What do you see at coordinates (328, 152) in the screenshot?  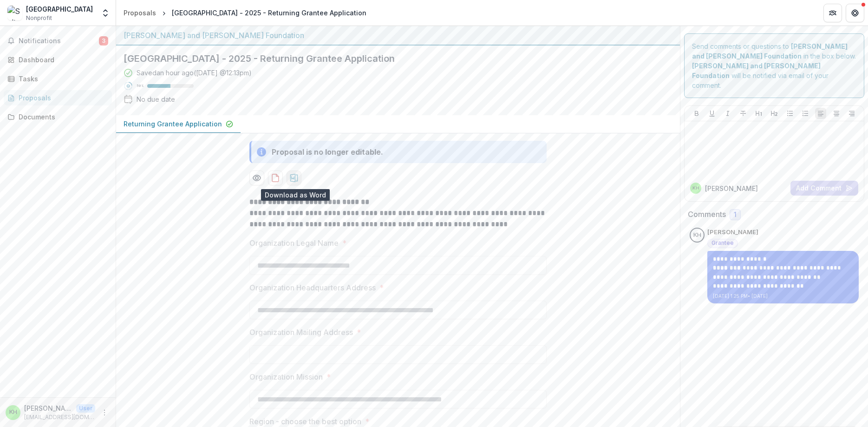 I see `div: Proposal is no longer editable.` at bounding box center [328, 152].